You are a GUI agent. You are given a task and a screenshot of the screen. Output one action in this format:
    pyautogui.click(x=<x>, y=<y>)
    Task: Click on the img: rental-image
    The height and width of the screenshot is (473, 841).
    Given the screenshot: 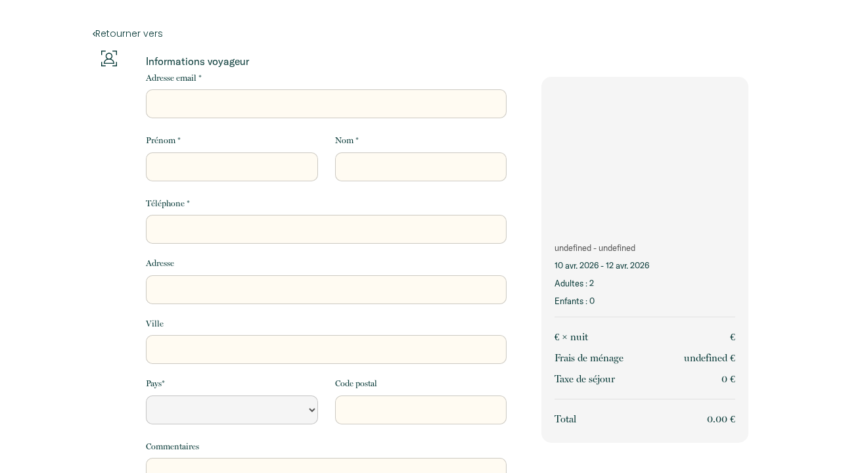 What is the action you would take?
    pyautogui.click(x=645, y=154)
    